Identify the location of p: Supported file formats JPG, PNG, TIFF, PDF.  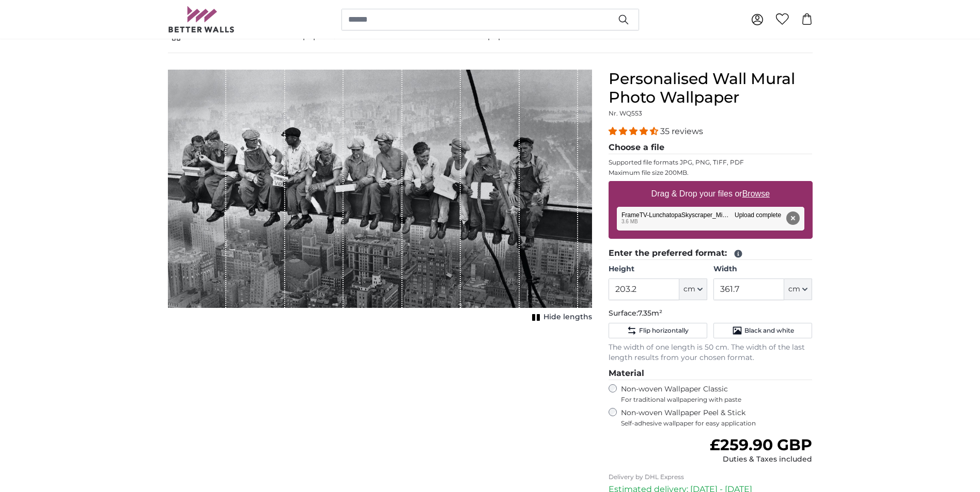
(710, 163).